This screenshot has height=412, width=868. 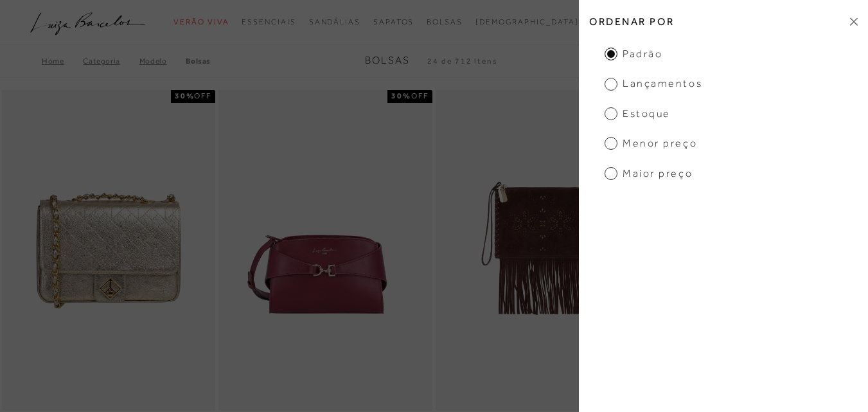 What do you see at coordinates (393, 21) in the screenshot?
I see `span: Sapatos` at bounding box center [393, 21].